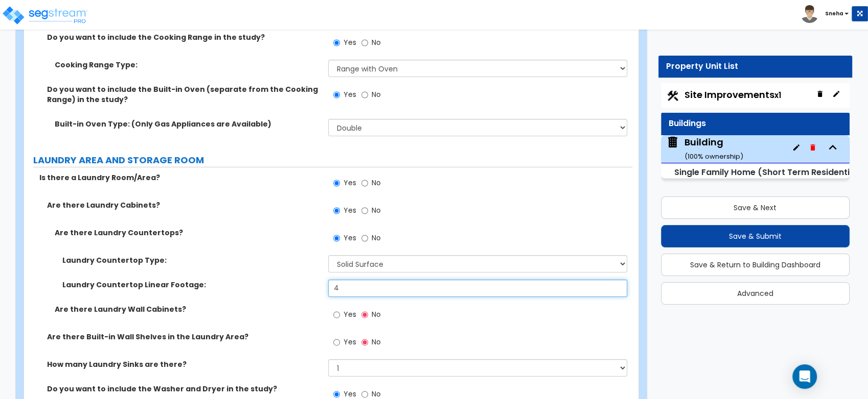 The image size is (868, 399). I want to click on label: Are there Laundry Wall Cabinets?, so click(187, 309).